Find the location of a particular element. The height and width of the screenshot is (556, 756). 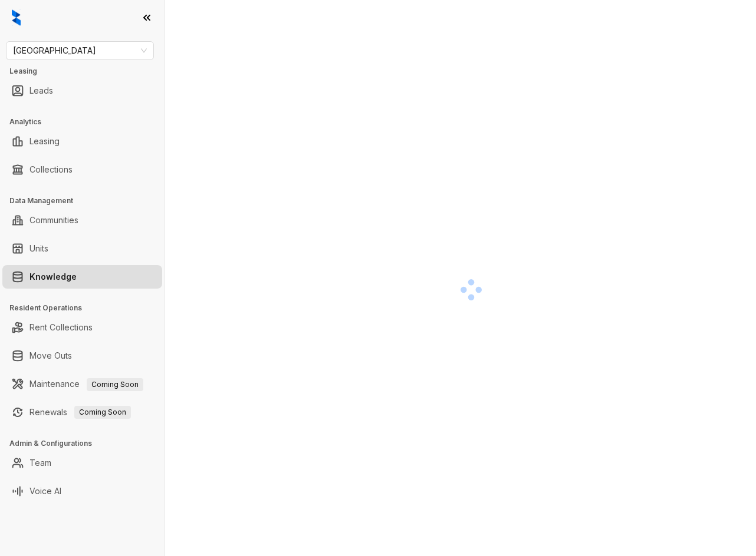

a: RenewalsComing Soon is located at coordinates (80, 413).